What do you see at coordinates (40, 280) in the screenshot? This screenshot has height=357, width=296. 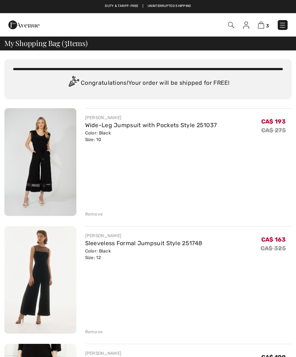 I see `img: Sleeveless Formal Jumpsuit Style 251748` at bounding box center [40, 280].